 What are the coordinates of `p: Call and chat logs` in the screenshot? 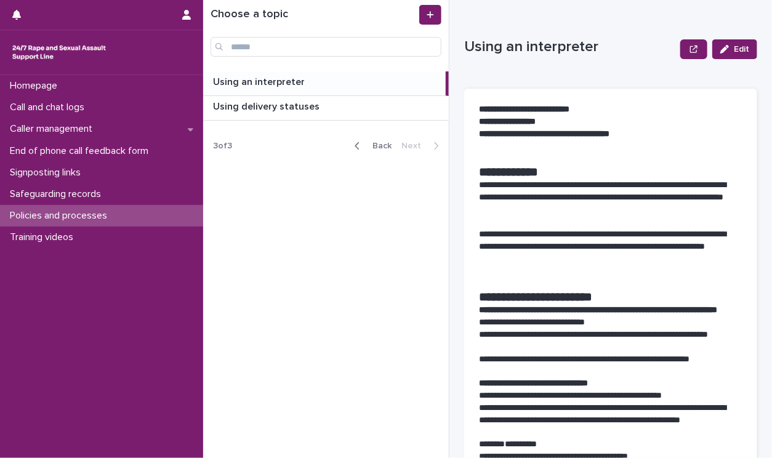 It's located at (49, 107).